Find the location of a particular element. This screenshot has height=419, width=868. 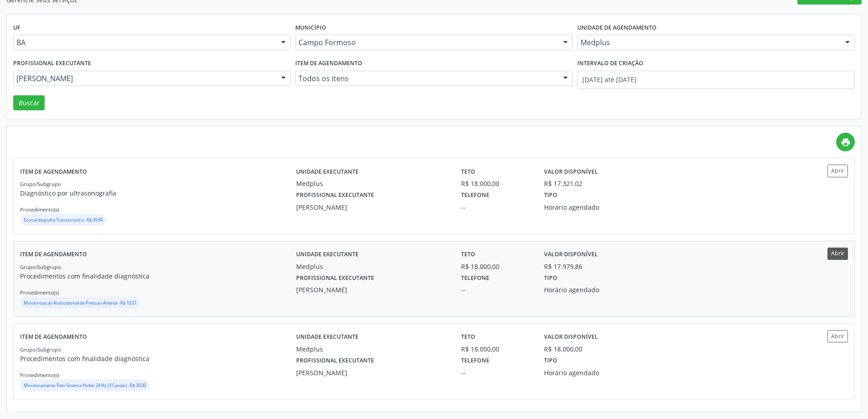

i: print is located at coordinates (846, 143).